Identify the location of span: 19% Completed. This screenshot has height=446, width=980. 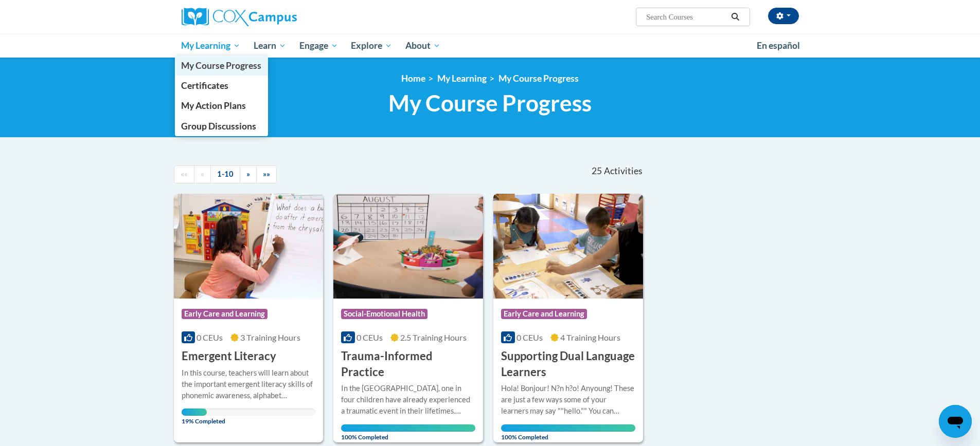
(194, 417).